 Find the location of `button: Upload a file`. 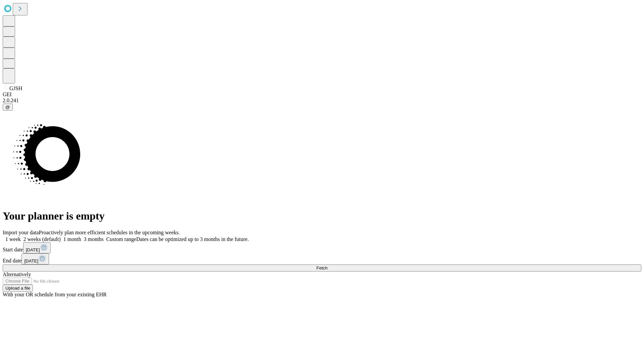

button: Upload a file is located at coordinates (18, 288).